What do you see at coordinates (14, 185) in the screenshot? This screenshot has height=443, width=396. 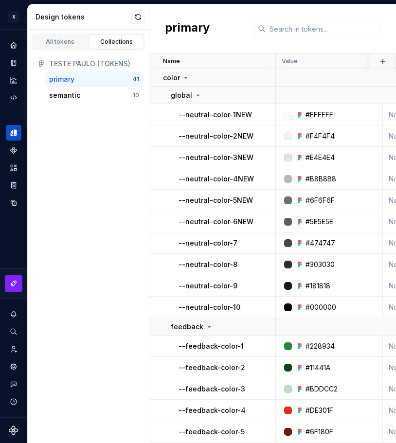 I see `a: Storybook stories` at bounding box center [14, 185].